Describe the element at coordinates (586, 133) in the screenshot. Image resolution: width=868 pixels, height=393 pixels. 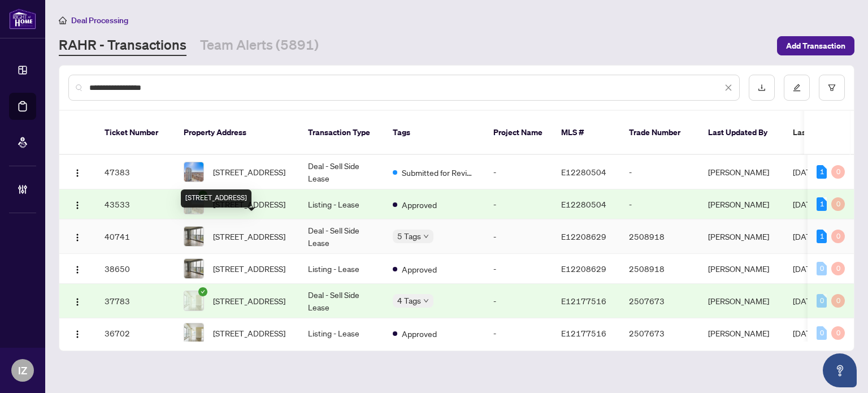
I see `th: MLS #` at that location.